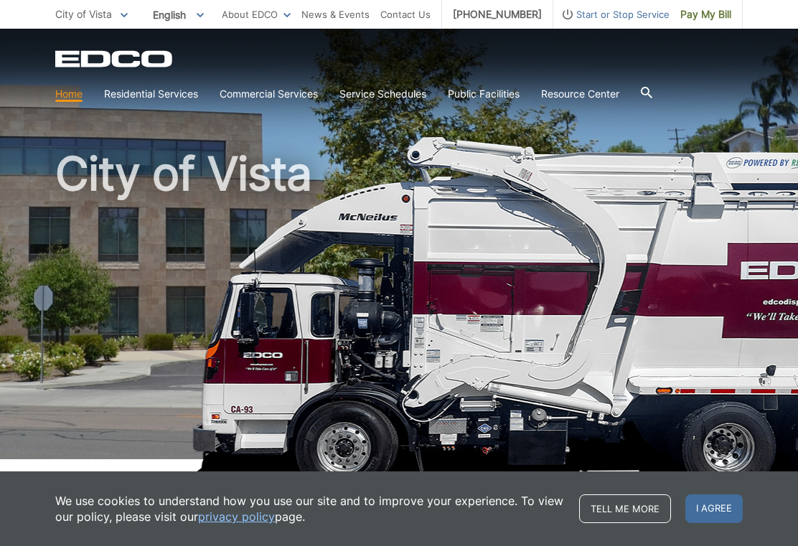  Describe the element at coordinates (151, 94) in the screenshot. I see `a: Residential Services` at that location.